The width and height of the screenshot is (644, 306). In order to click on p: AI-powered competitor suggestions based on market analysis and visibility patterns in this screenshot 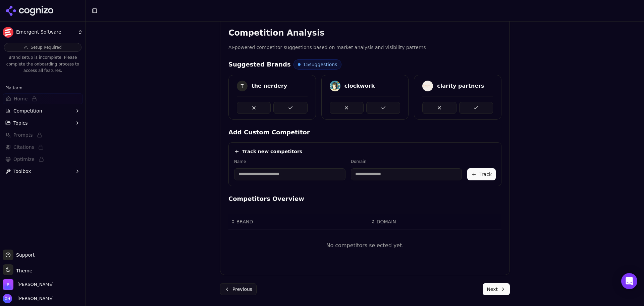, I will do `click(365, 47)`.